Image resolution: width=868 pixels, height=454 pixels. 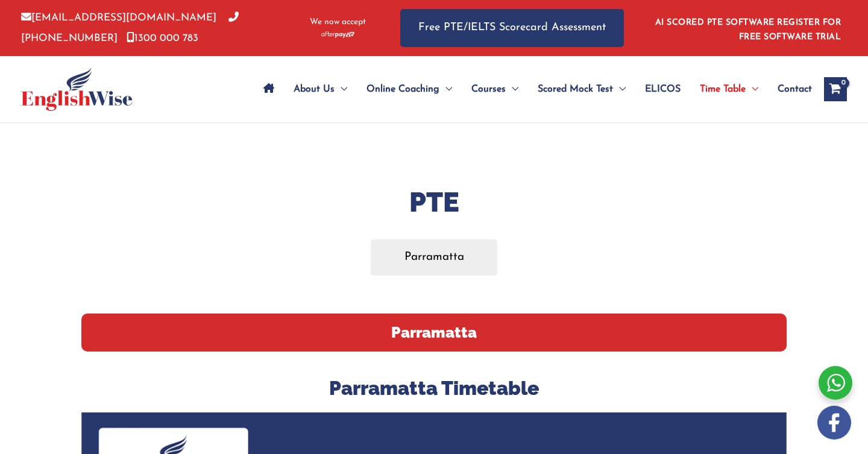 What do you see at coordinates (834, 422) in the screenshot?
I see `img: white-facebook.png` at bounding box center [834, 422].